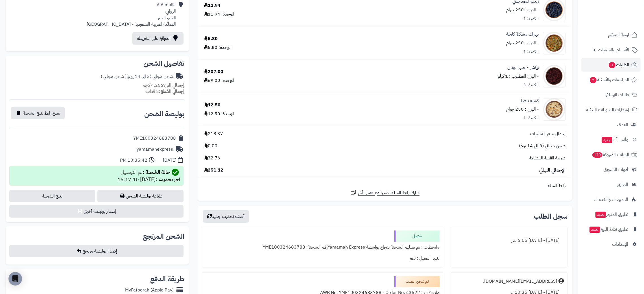  What do you see at coordinates (609, 80) in the screenshot?
I see `span: المراجعات والأسئلة` at bounding box center [609, 80].